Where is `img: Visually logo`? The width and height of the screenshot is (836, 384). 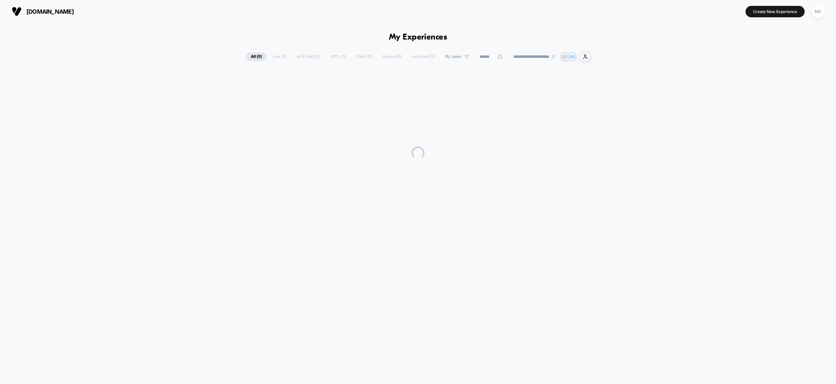 img: Visually logo is located at coordinates (17, 11).